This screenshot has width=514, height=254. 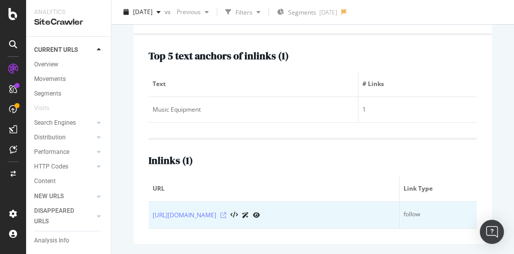 I want to click on div: Search Engines, so click(x=55, y=123).